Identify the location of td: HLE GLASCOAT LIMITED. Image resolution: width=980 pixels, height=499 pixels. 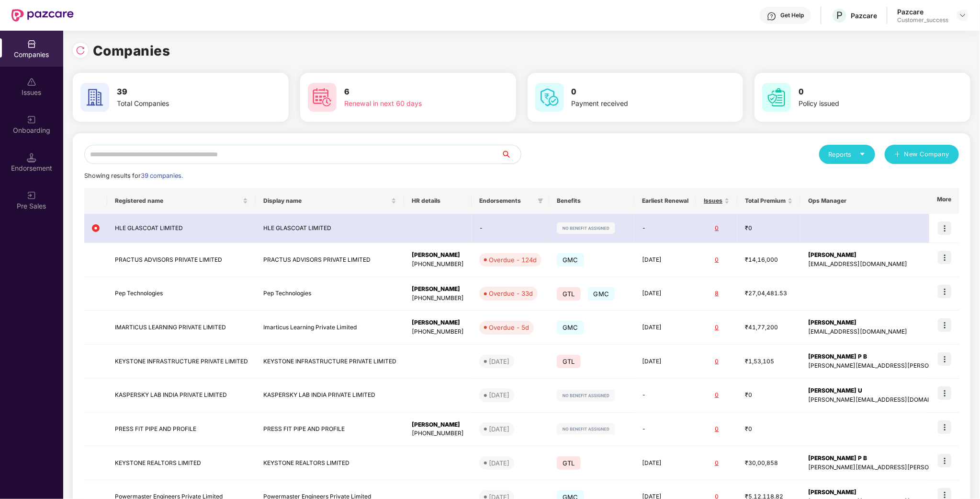
(330, 228).